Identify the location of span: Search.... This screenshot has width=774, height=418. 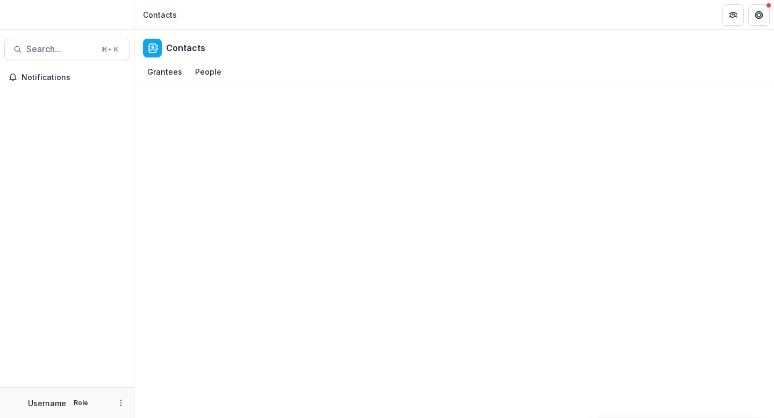
(60, 49).